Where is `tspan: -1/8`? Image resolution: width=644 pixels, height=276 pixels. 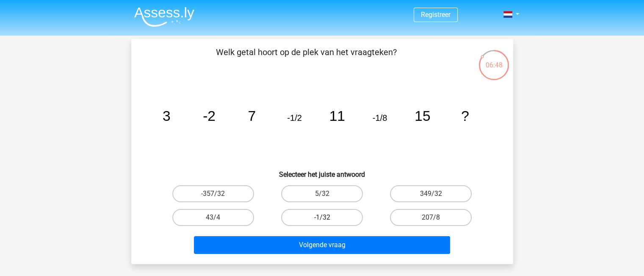
tspan: -1/8 is located at coordinates (379, 118).